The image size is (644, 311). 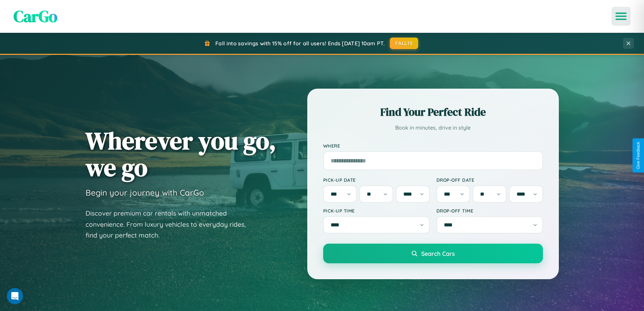 What do you see at coordinates (144, 192) in the screenshot?
I see `h3: Begin your journey with CarGo` at bounding box center [144, 192].